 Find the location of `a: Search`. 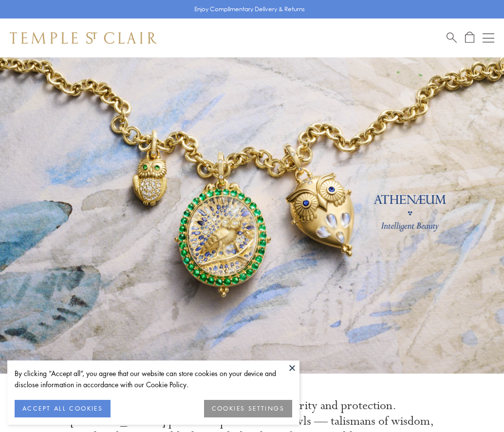

a: Search is located at coordinates (451, 38).